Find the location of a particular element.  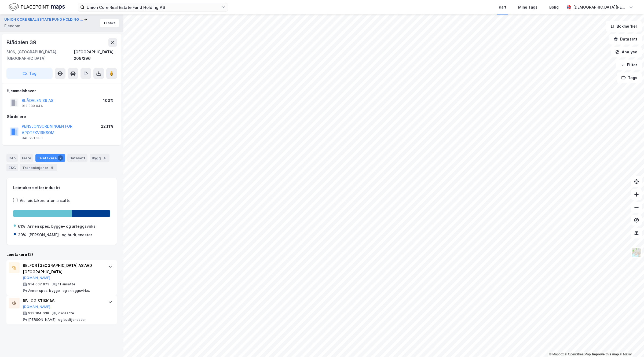

div: Bygg is located at coordinates (99, 158).